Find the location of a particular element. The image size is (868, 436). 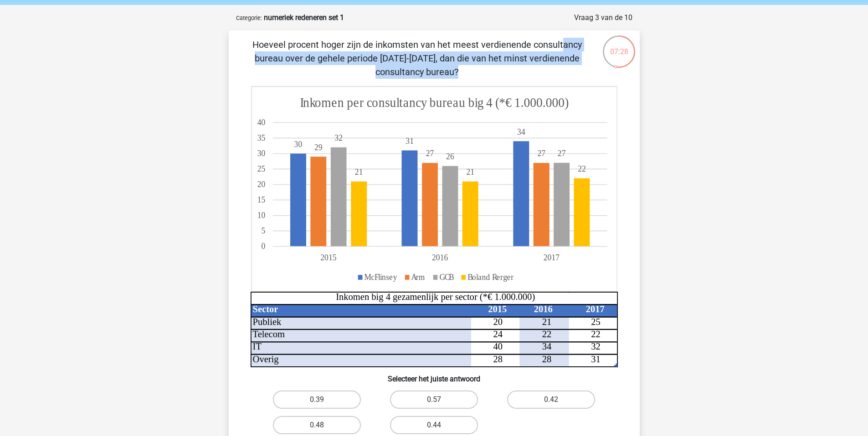

tspan: 24 is located at coordinates (498, 334).